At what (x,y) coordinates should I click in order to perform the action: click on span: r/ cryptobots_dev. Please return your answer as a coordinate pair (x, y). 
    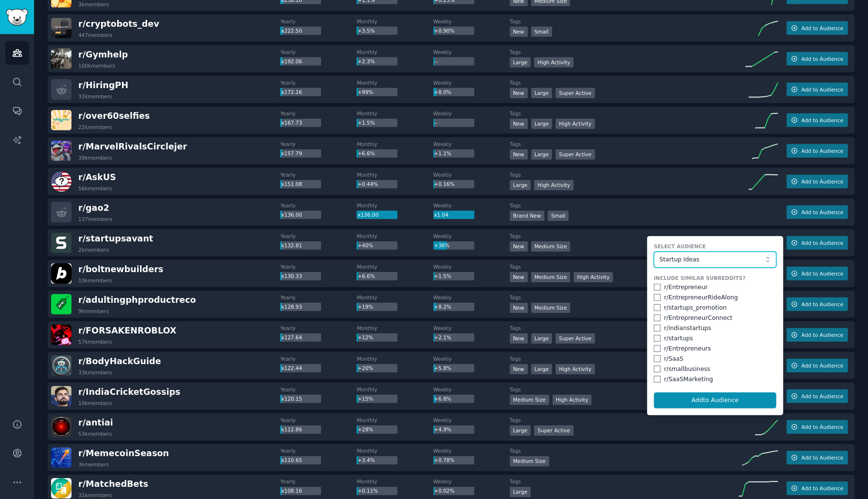
    Looking at the image, I should click on (119, 24).